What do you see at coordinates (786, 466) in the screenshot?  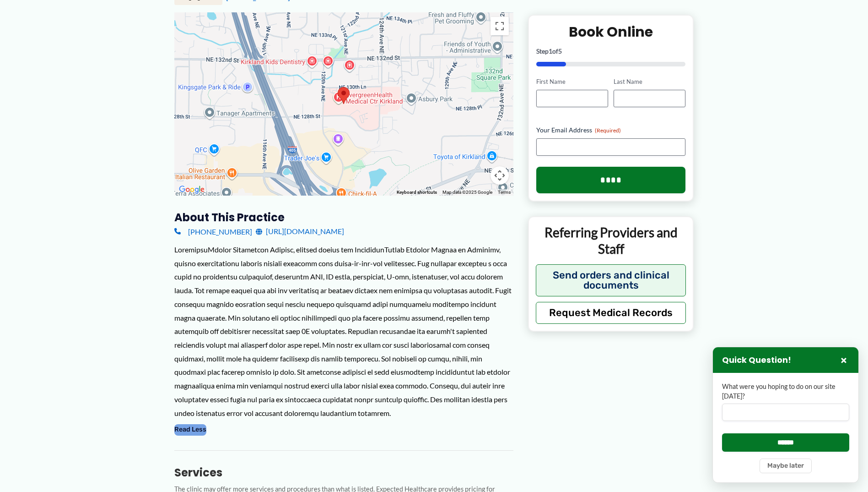 I see `button: Maybe later` at bounding box center [786, 466].